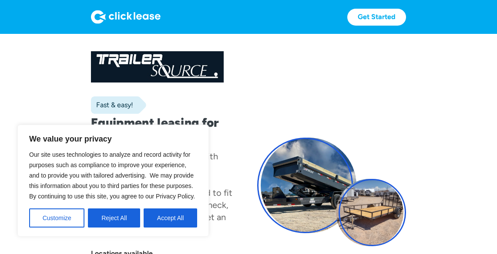 The width and height of the screenshot is (497, 254). Describe the element at coordinates (126, 17) in the screenshot. I see `img: Logo` at that location.